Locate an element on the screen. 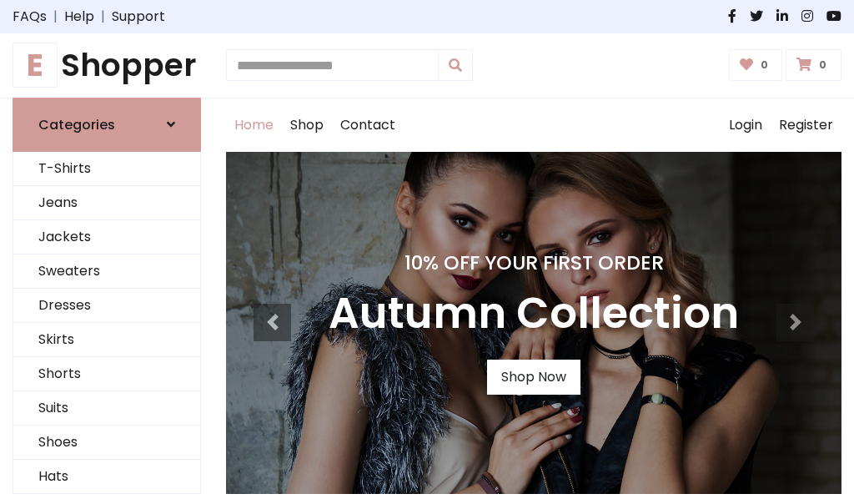  a: Home is located at coordinates (254, 125).